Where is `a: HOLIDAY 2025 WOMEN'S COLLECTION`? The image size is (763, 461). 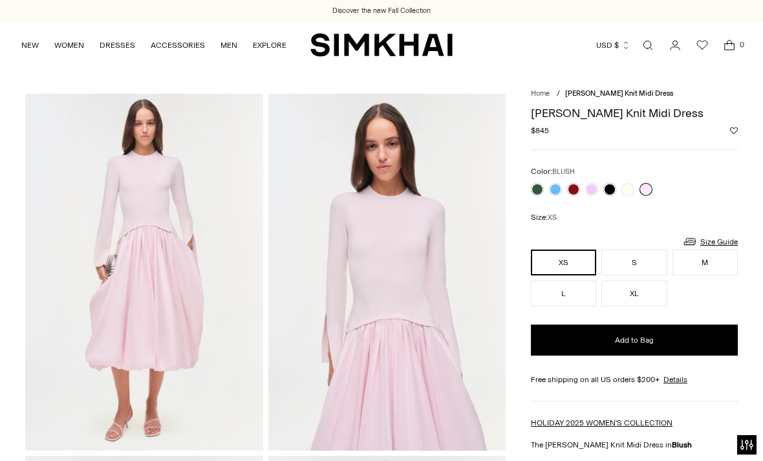
a: HOLIDAY 2025 WOMEN'S COLLECTION is located at coordinates (601, 423).